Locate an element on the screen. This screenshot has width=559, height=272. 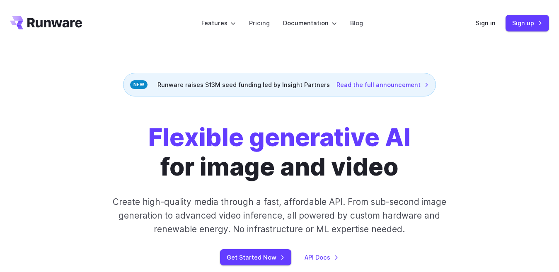
h1: for image and video is located at coordinates (279, 152).